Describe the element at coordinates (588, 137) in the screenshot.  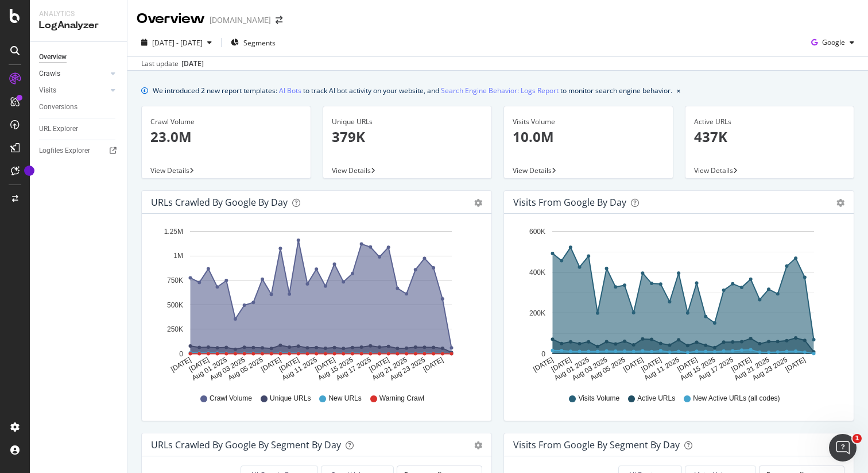
I see `p: 10.0M` at that location.